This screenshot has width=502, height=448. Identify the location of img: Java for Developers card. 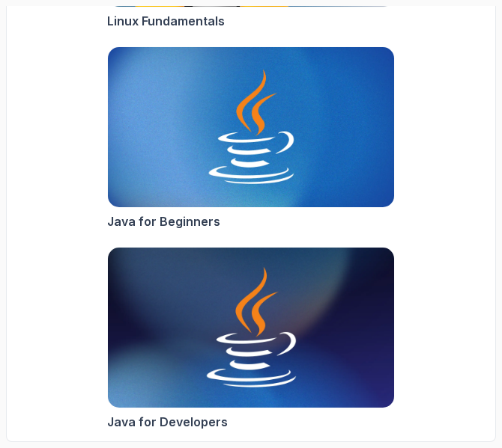
(250, 327).